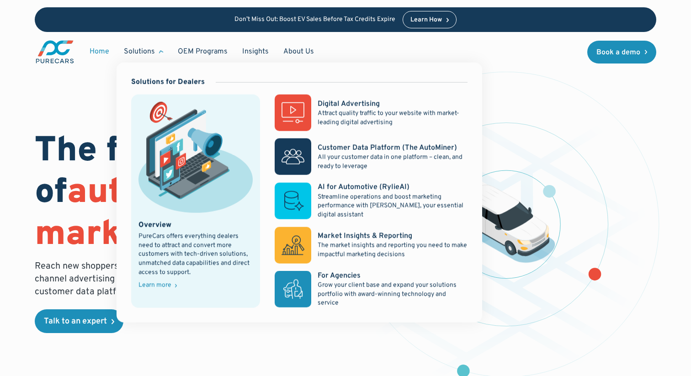 The width and height of the screenshot is (691, 376). I want to click on nav: Solutions, so click(299, 192).